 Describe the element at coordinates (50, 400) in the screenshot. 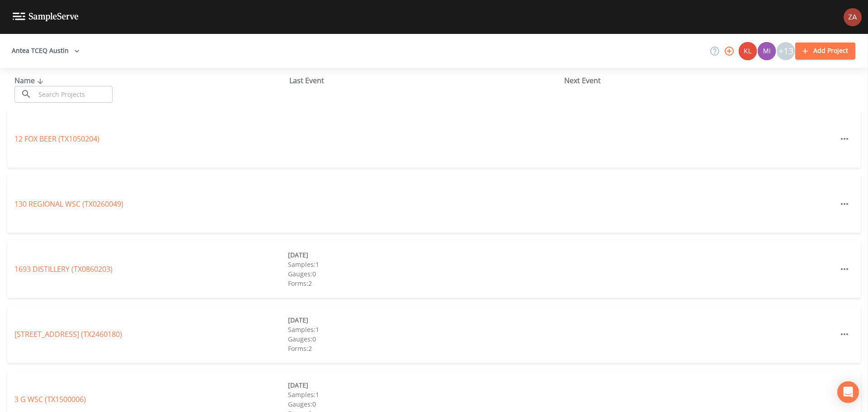

I see `a: 3 G WSC (TX1500006)` at that location.